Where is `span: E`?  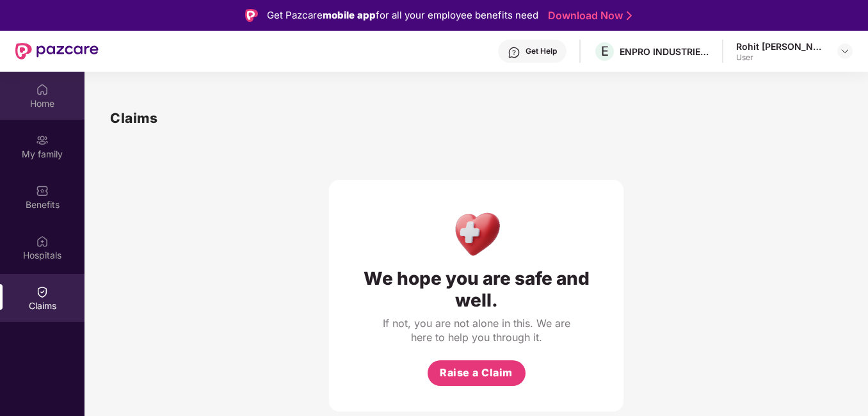 span: E is located at coordinates (605, 51).